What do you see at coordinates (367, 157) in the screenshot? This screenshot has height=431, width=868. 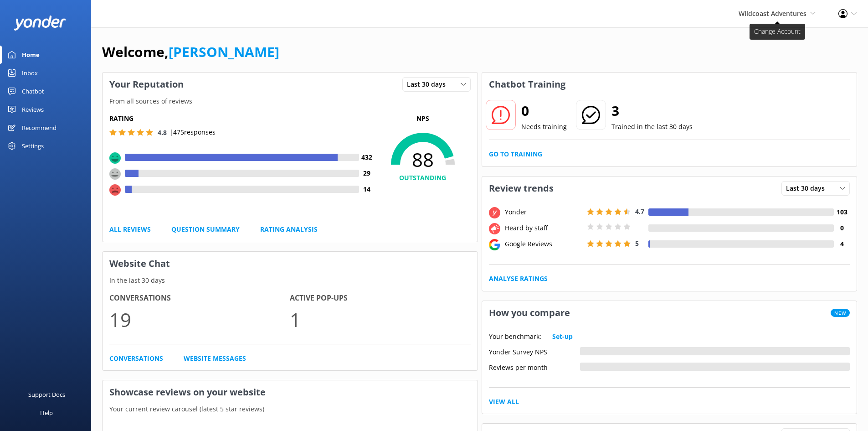 I see `h4: 432` at bounding box center [367, 157].